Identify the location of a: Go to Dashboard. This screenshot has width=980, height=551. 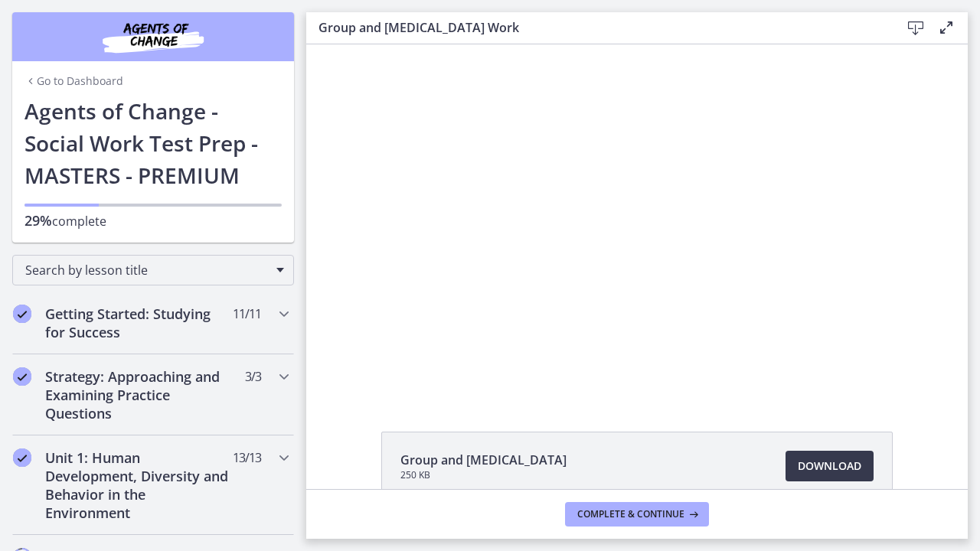
(73, 81).